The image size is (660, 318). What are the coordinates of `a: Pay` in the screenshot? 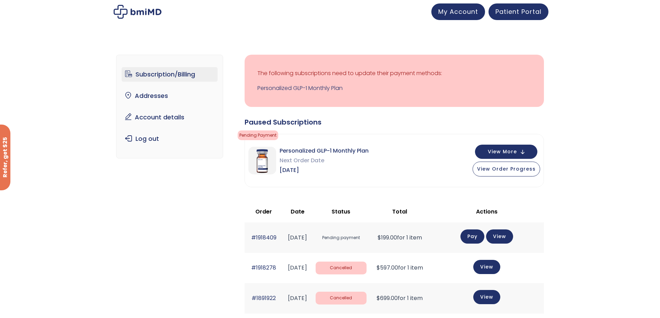 It's located at (472, 237).